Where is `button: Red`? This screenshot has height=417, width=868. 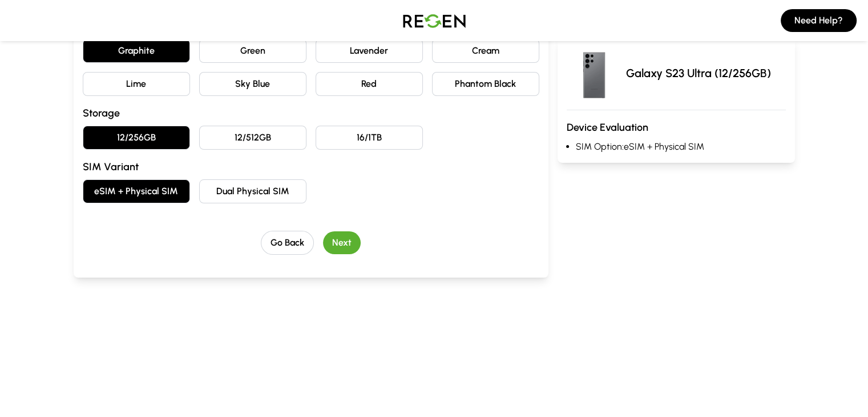 button: Red is located at coordinates (370, 84).